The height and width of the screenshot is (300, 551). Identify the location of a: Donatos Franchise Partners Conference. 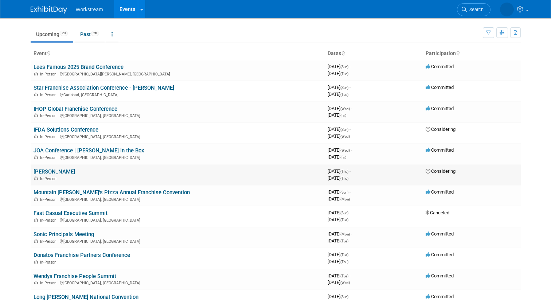
(82, 255).